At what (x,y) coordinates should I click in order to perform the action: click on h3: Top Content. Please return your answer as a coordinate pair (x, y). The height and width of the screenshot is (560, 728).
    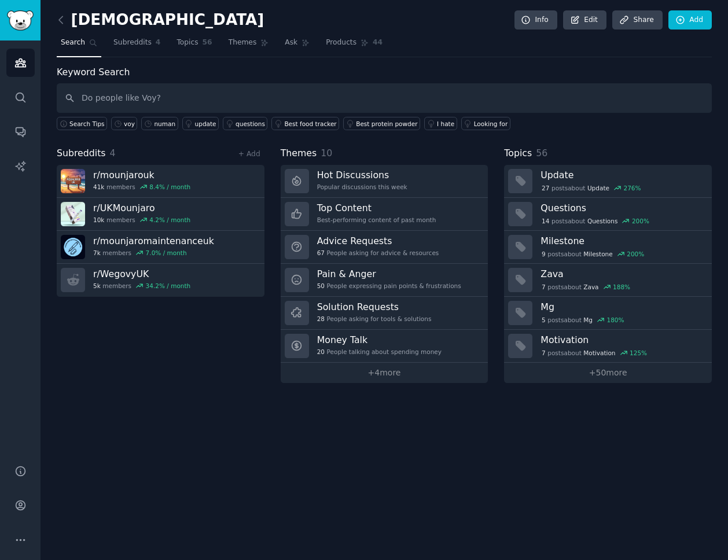
    Looking at the image, I should click on (377, 208).